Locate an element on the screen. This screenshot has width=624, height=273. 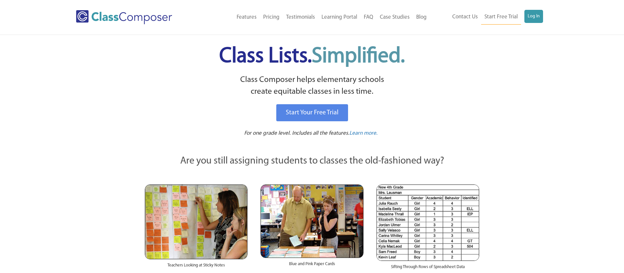
a: Log In is located at coordinates (534, 16).